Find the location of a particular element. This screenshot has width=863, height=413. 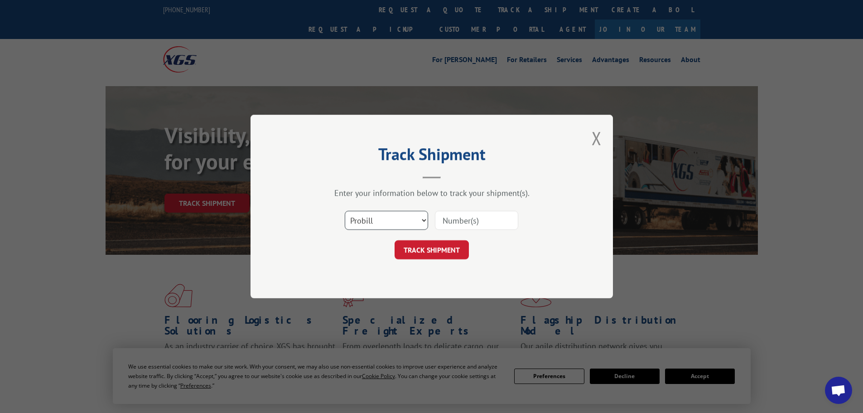

input: Number(s) is located at coordinates (477, 220).